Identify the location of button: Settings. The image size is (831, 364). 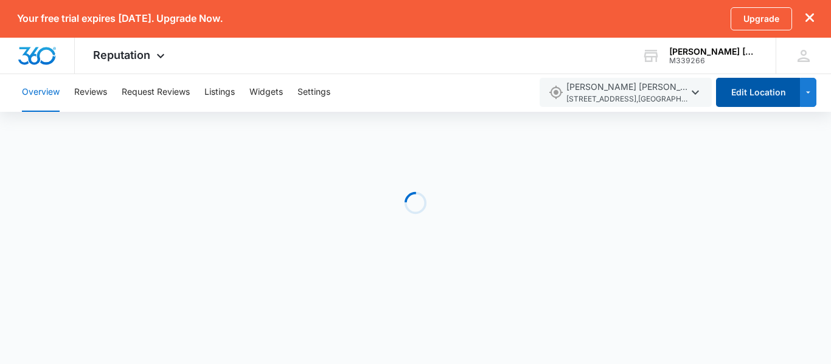
(314, 92).